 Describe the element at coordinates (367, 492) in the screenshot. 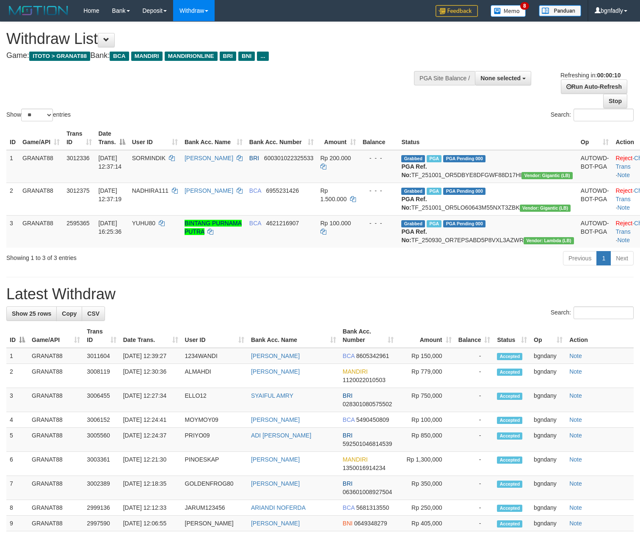

I see `span: Copy 063601008927504 to clipboard` at that location.